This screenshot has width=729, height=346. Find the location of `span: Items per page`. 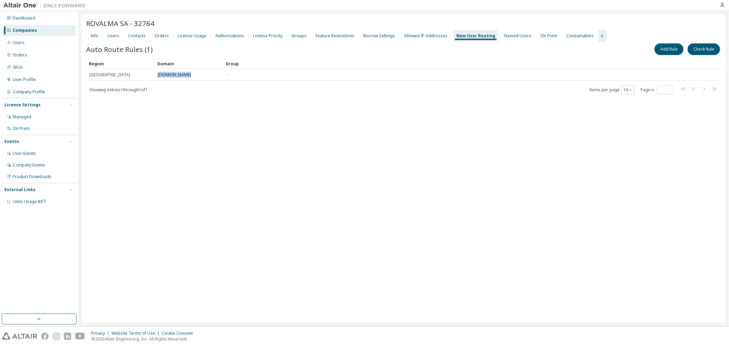

span: Items per page is located at coordinates (612, 90).